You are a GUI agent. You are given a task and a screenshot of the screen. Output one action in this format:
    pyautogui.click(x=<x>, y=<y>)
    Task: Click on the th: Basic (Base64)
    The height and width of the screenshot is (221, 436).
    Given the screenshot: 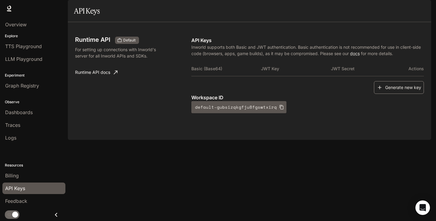 What is the action you would take?
    pyautogui.click(x=226, y=69)
    